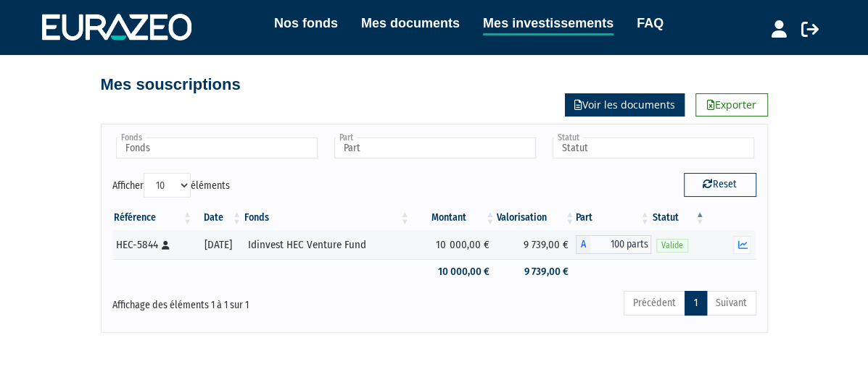 This screenshot has width=868, height=377. Describe the element at coordinates (548, 24) in the screenshot. I see `a: Mes investissements` at that location.